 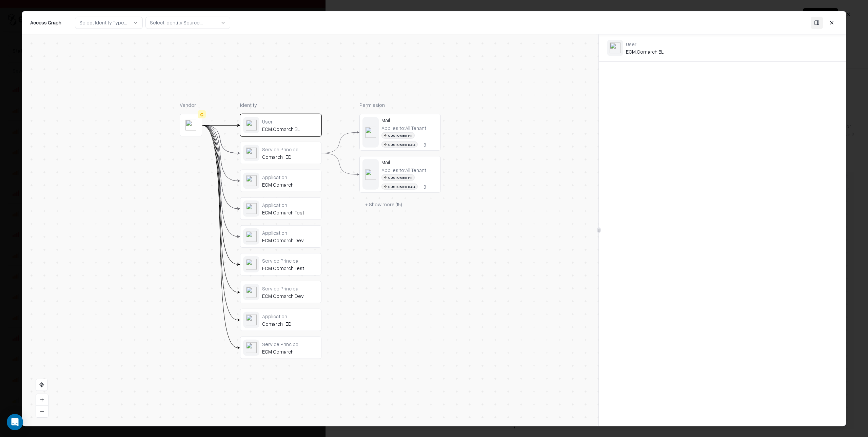 What do you see at coordinates (383, 204) in the screenshot?
I see `button: + Show more (15)` at bounding box center [383, 204].